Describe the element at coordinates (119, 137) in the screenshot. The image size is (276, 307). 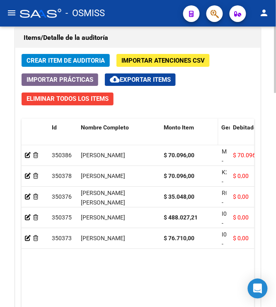
I see `datatable-header-cell: Nombre Completo` at that location.